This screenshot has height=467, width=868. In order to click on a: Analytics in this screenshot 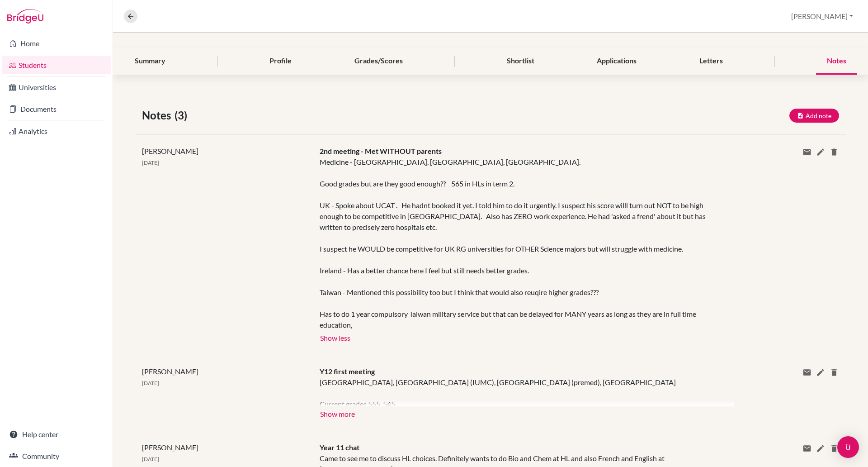, I will do `click(56, 131)`.